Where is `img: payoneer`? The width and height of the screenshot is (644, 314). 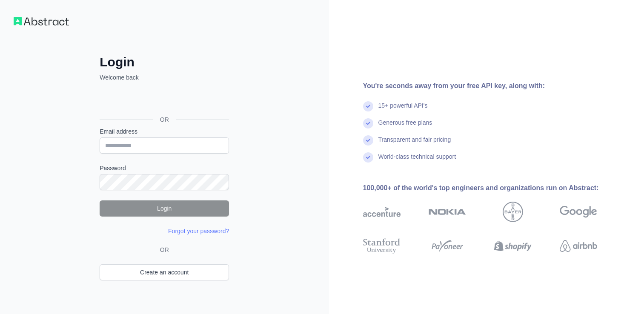 img: payoneer is located at coordinates (447, 246).